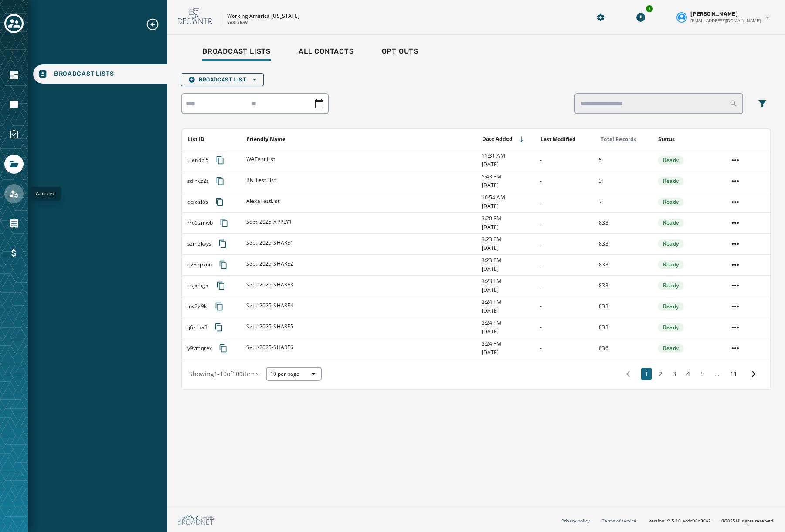 The width and height of the screenshot is (785, 532). What do you see at coordinates (646, 374) in the screenshot?
I see `button: 1` at bounding box center [646, 374].